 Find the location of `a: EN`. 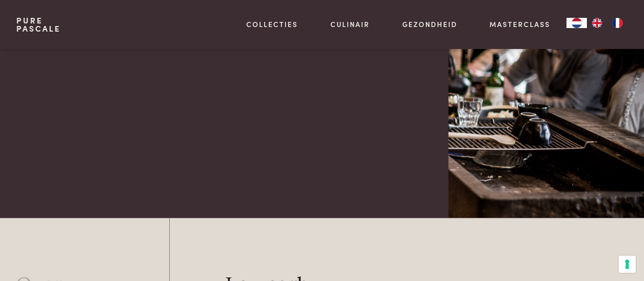

a: EN is located at coordinates (597, 23).